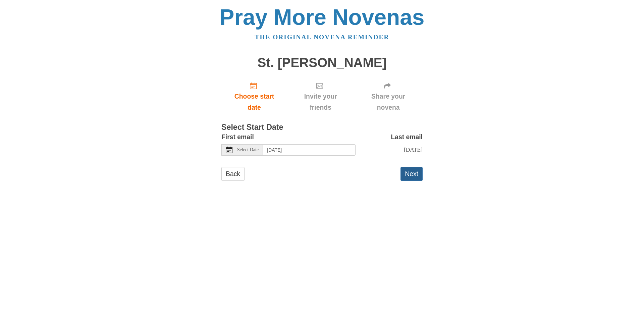 The width and height of the screenshot is (644, 321). What do you see at coordinates (388, 102) in the screenshot?
I see `span: Share your novena` at bounding box center [388, 102].